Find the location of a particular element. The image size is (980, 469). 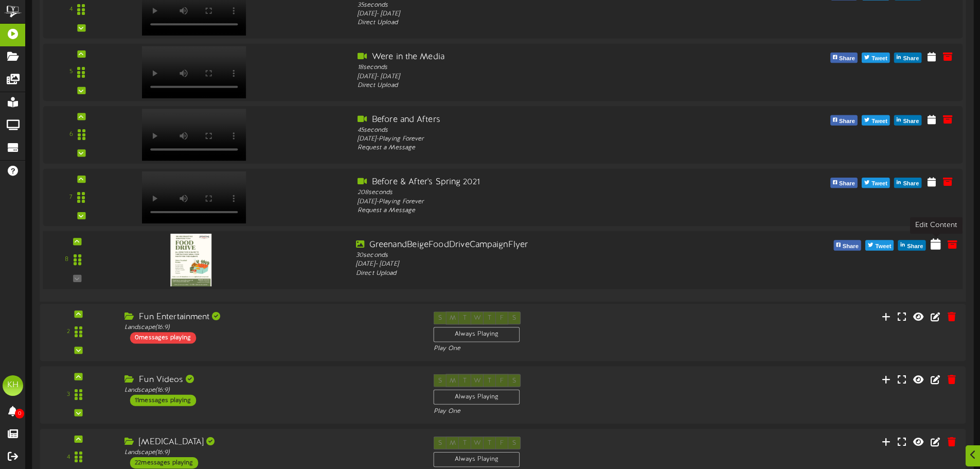

div: Before & After's Spring 2021 is located at coordinates (541, 182).